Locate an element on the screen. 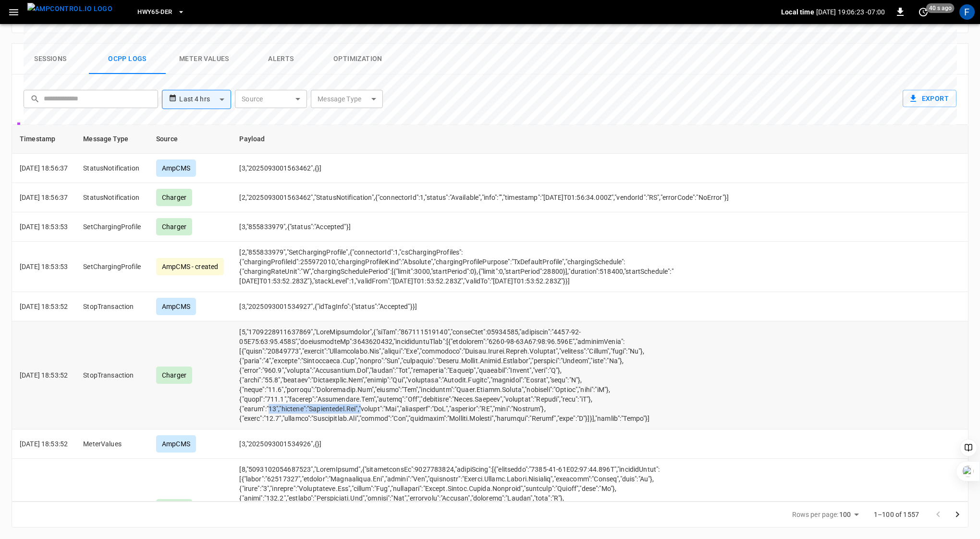 This screenshot has height=539, width=980. p: Rows per page: is located at coordinates (815, 515).